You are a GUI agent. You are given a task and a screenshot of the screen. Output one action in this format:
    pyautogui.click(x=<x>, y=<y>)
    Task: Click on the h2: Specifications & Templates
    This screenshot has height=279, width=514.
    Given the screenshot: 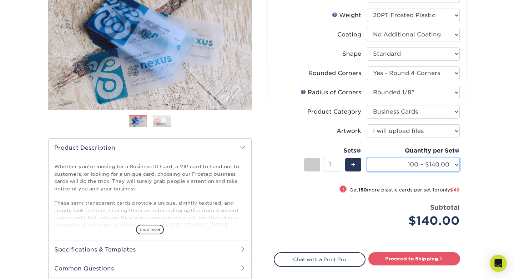 What is the action you would take?
    pyautogui.click(x=150, y=249)
    